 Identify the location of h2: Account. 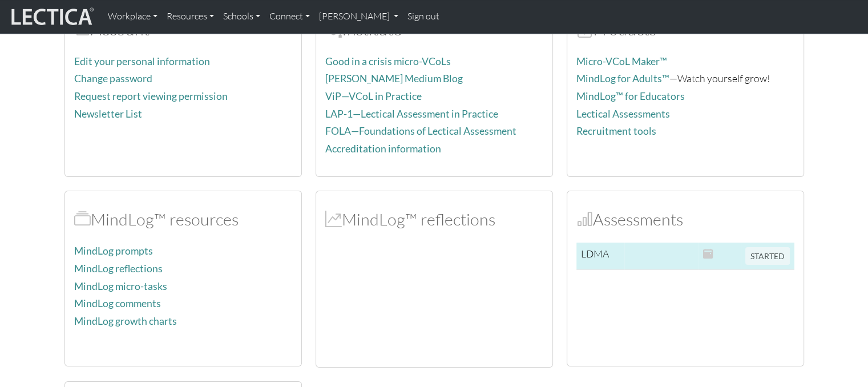
(183, 29).